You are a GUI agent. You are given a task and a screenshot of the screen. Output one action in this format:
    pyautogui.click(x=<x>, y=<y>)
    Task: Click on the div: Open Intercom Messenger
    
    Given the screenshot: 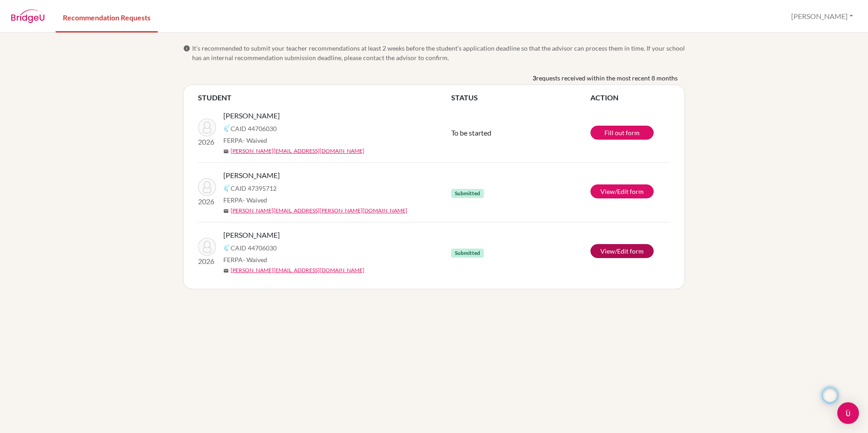 What is the action you would take?
    pyautogui.click(x=848, y=413)
    